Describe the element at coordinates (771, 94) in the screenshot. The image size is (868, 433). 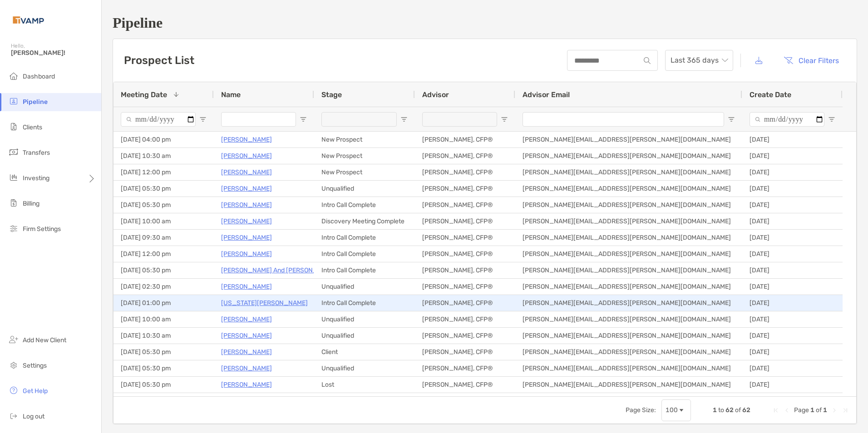
I see `span: Create Date` at that location.